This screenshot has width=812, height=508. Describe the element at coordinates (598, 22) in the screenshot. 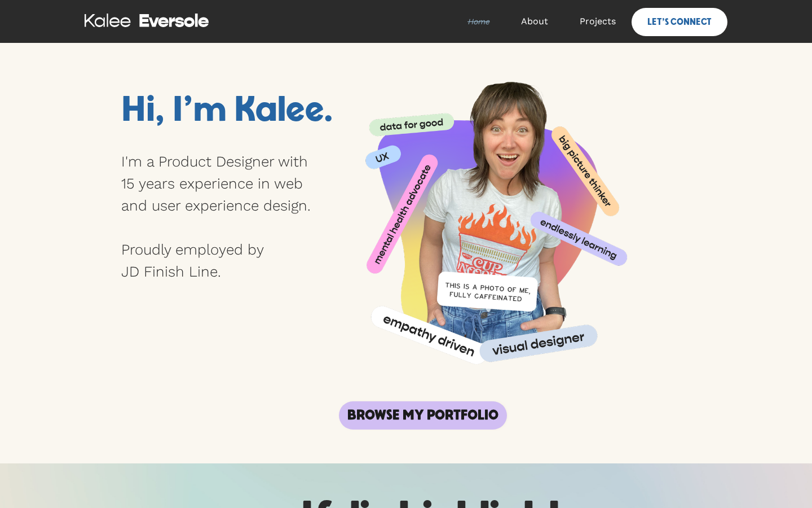

I see `a: Projects` at that location.